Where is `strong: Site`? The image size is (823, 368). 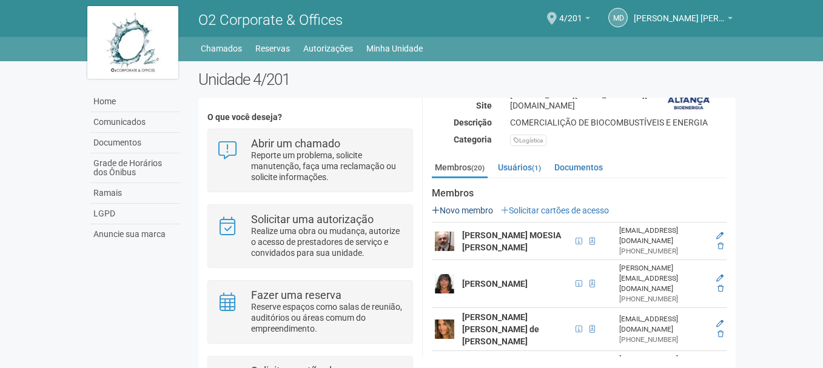
strong: Site is located at coordinates (484, 106).